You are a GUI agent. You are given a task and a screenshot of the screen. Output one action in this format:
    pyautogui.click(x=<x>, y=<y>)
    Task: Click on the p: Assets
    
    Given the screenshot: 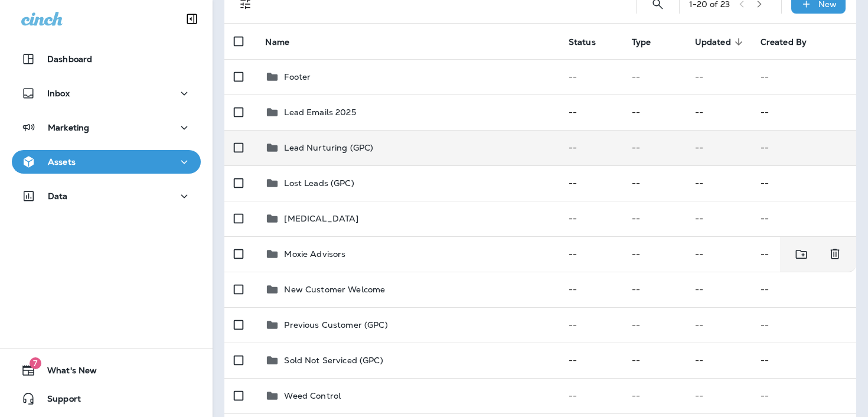 What is the action you would take?
    pyautogui.click(x=61, y=162)
    